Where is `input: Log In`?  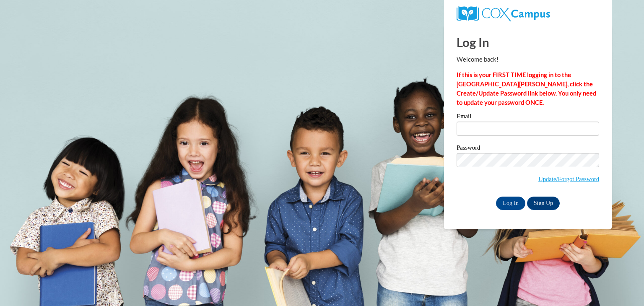 input: Log In is located at coordinates (511, 203).